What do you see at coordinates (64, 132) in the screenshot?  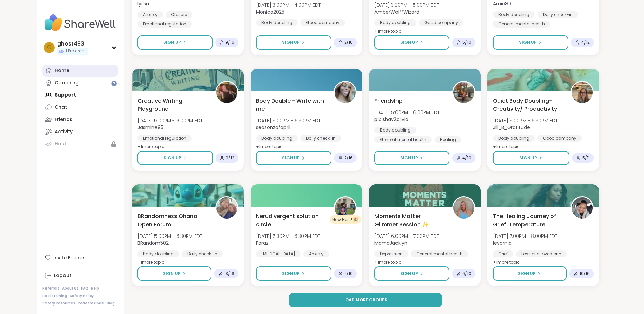 I see `div: Activity` at bounding box center [64, 132].